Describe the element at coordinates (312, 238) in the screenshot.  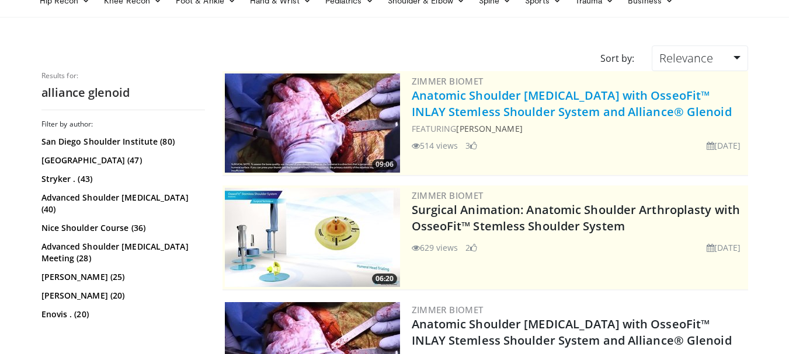
I see `a: 06:20` at that location.